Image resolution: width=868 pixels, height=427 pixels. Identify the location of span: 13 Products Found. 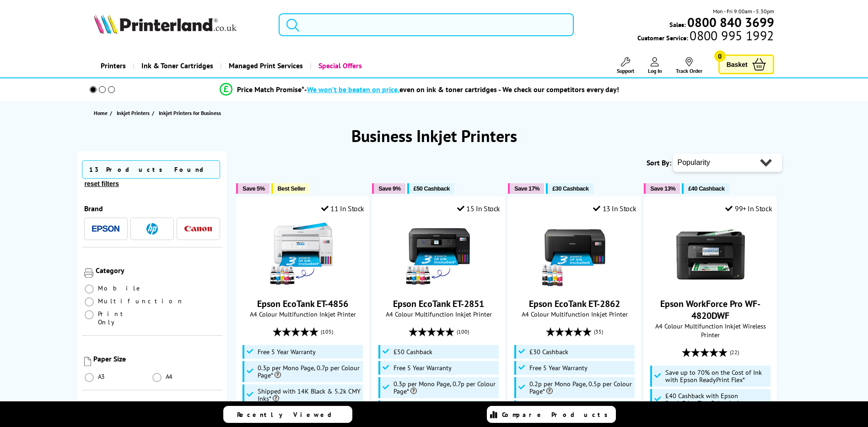
(151, 169).